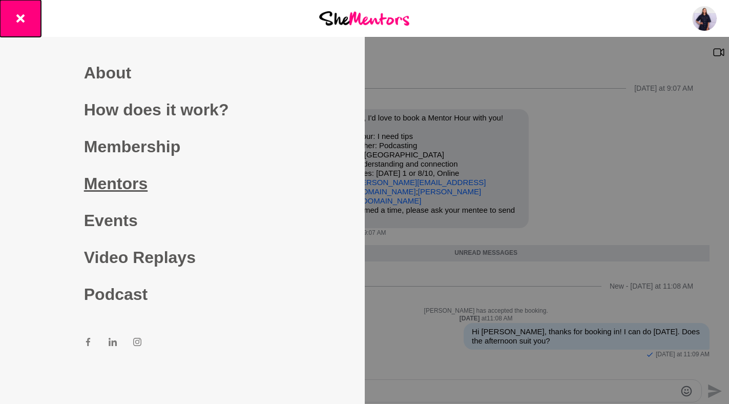 This screenshot has width=729, height=404. I want to click on a: Instagram, so click(137, 343).